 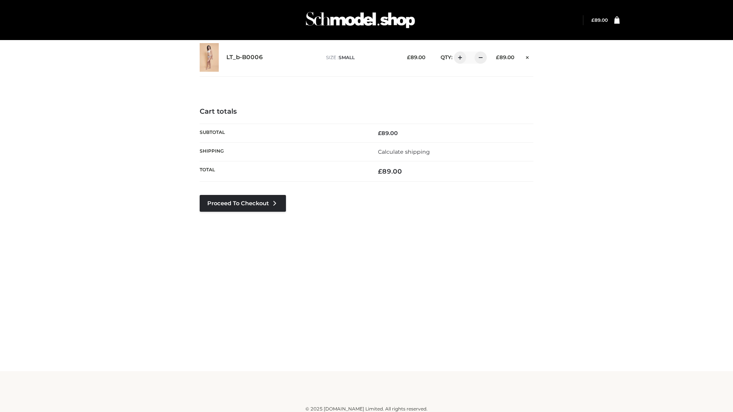 What do you see at coordinates (528, 57) in the screenshot?
I see `a: Remove this item` at bounding box center [528, 57].